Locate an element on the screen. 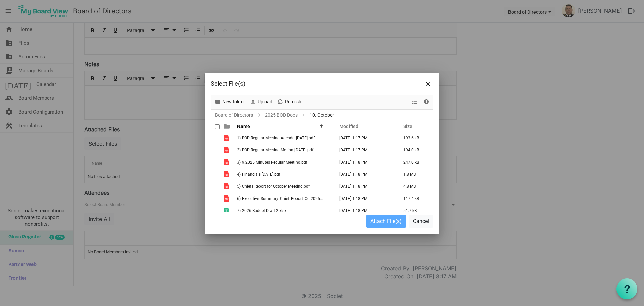 This screenshot has width=644, height=306. span: 5) Chiefs Report for October Meeting.pdf is located at coordinates (274, 186).